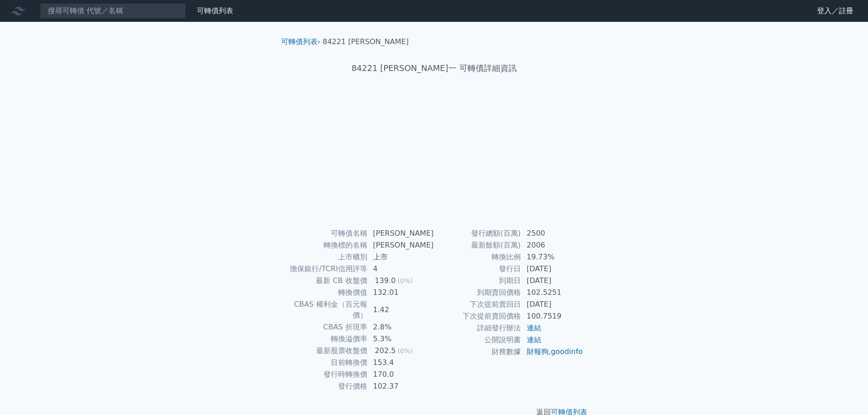  Describe the element at coordinates (477, 352) in the screenshot. I see `td: 財務數據` at that location.